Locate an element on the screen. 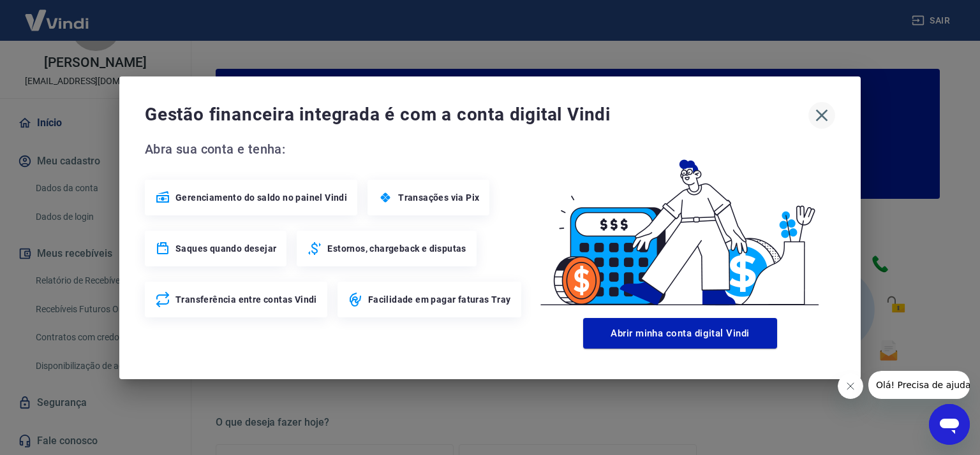  span: Gestão financeira integrada é com a conta digital Vindi is located at coordinates (477, 114).